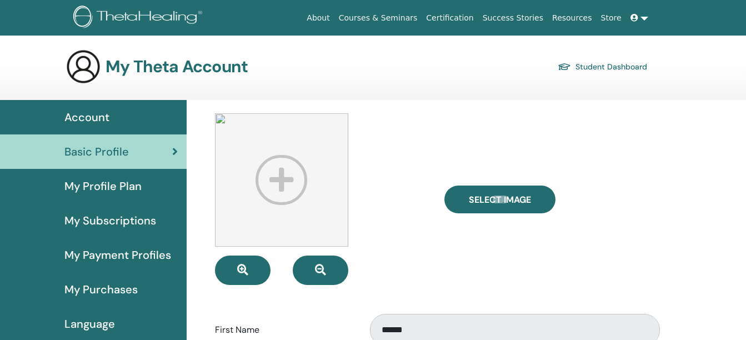 Image resolution: width=746 pixels, height=340 pixels. What do you see at coordinates (87, 117) in the screenshot?
I see `span: Account` at bounding box center [87, 117].